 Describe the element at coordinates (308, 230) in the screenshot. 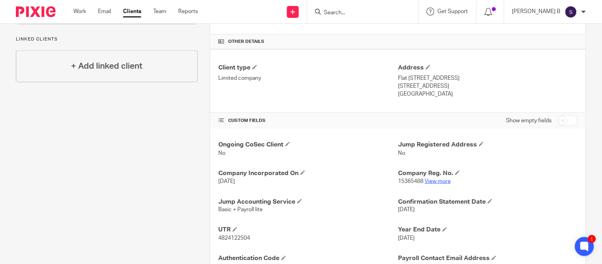

I see `h4: UTR` at that location.